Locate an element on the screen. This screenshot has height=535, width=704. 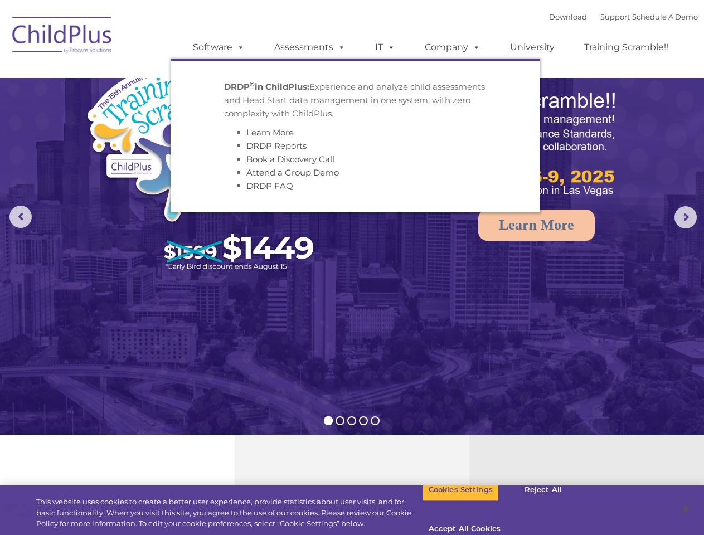
a: DRDP Reports is located at coordinates (277, 146).